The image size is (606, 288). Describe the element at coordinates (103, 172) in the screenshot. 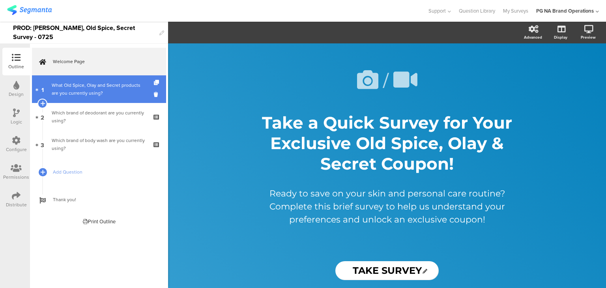

I see `span: Add Question` at that location.